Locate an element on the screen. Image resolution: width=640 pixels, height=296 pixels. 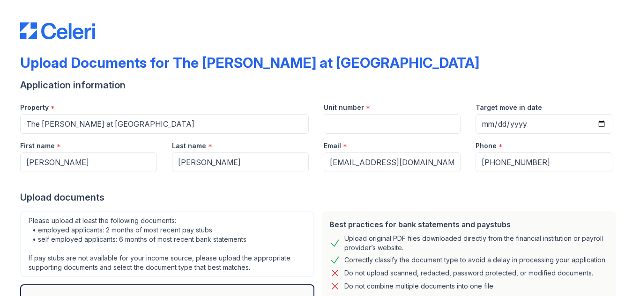
div: Best practices for bank statements and paystubs is located at coordinates (469, 225).